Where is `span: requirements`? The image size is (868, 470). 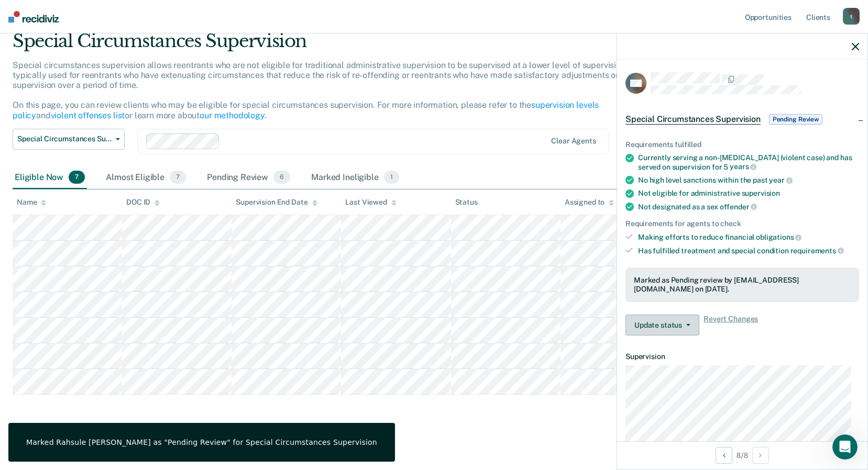
span: requirements is located at coordinates (817, 251).